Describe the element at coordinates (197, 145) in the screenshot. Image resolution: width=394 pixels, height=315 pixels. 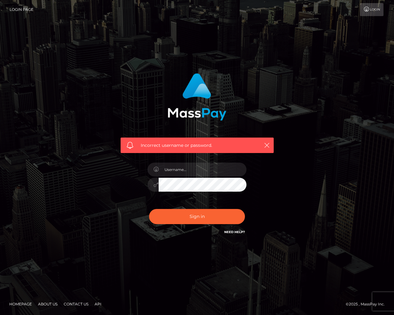
I see `span: Incorrect username or password.` at that location.